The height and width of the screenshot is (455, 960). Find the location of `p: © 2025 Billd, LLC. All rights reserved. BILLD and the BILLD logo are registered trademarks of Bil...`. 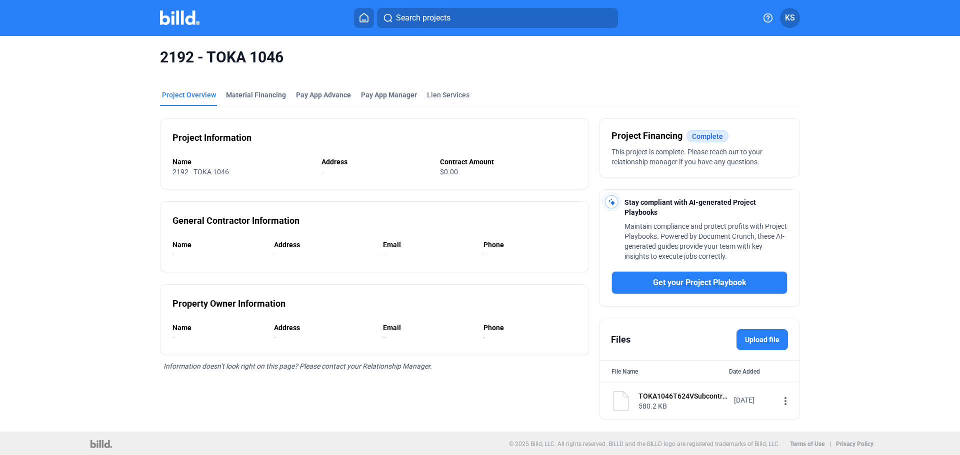

p: © 2025 Billd, LLC. All rights reserved. BILLD and the BILLD logo are registered trademarks of Bil... is located at coordinates (644, 444).